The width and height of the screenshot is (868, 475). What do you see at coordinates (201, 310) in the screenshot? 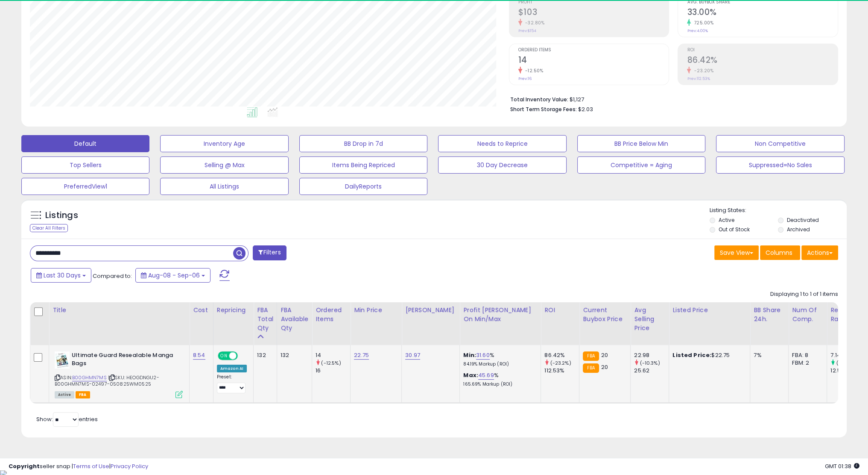
I see `div: Cost` at bounding box center [201, 310].